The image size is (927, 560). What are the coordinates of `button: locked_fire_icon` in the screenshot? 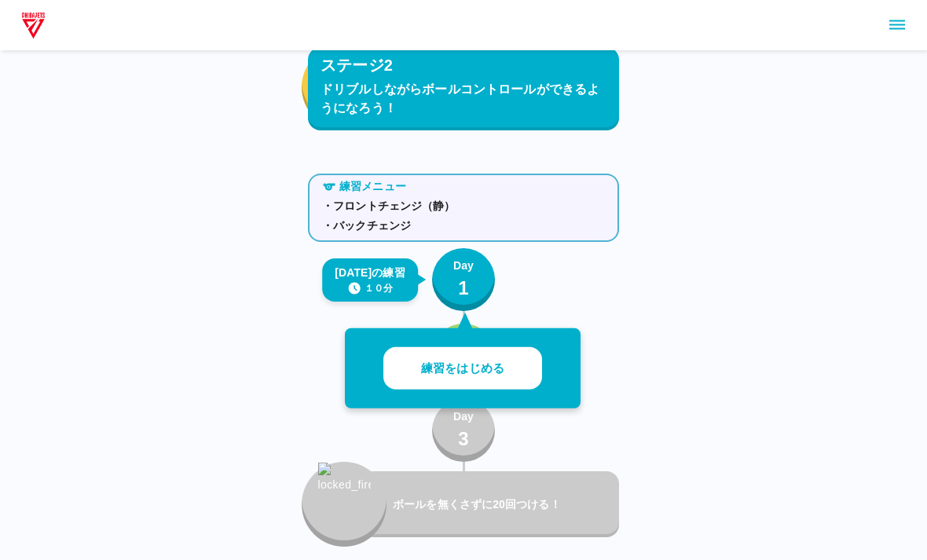 It's located at (344, 504).